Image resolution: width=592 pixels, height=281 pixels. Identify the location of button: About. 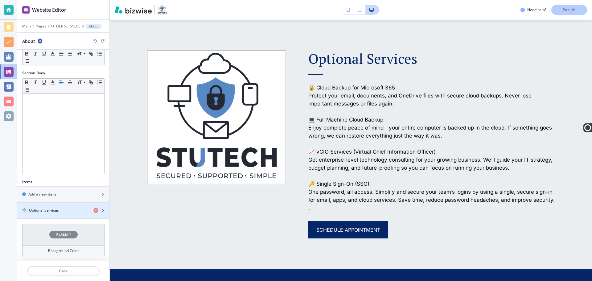
(93, 26).